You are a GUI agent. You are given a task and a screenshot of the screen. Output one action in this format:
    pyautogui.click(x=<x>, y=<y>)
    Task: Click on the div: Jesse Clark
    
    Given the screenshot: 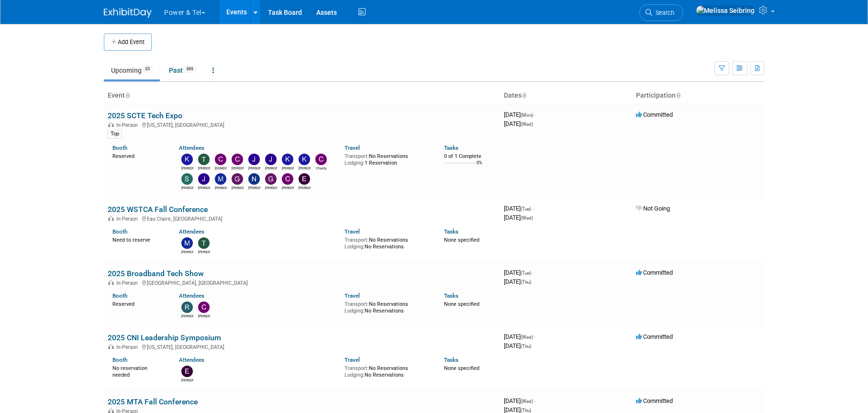 What is the action you would take?
    pyautogui.click(x=254, y=168)
    